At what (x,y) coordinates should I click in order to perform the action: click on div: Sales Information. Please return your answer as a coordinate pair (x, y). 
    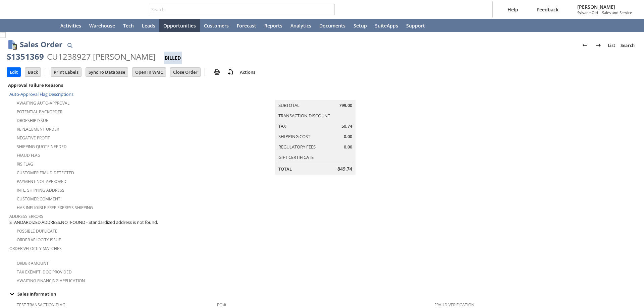
    Looking at the image, I should click on (321, 294).